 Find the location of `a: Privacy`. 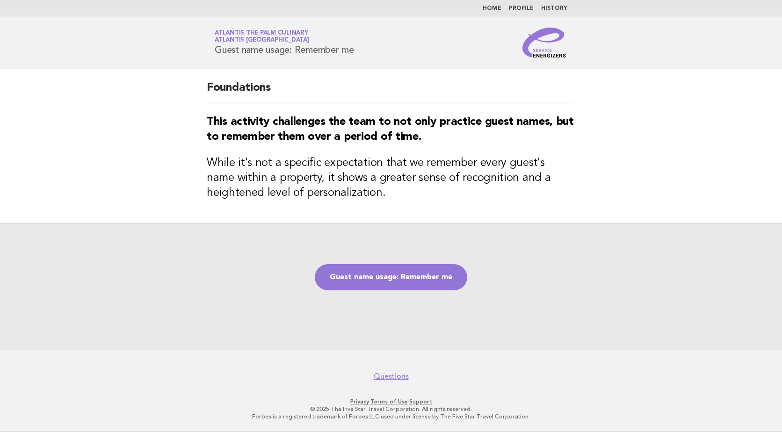

a: Privacy is located at coordinates (360, 402).